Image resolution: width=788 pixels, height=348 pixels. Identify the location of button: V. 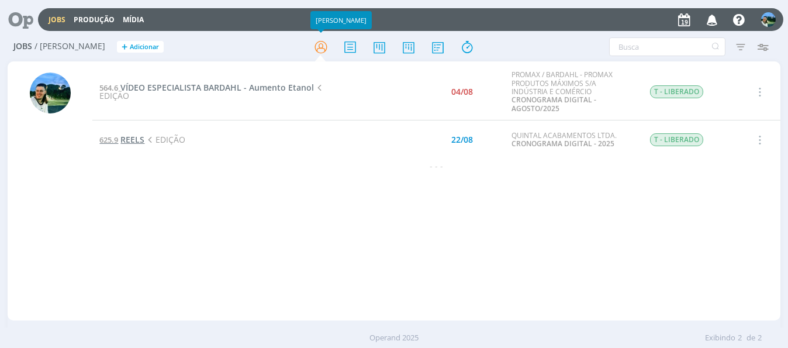
(768, 19).